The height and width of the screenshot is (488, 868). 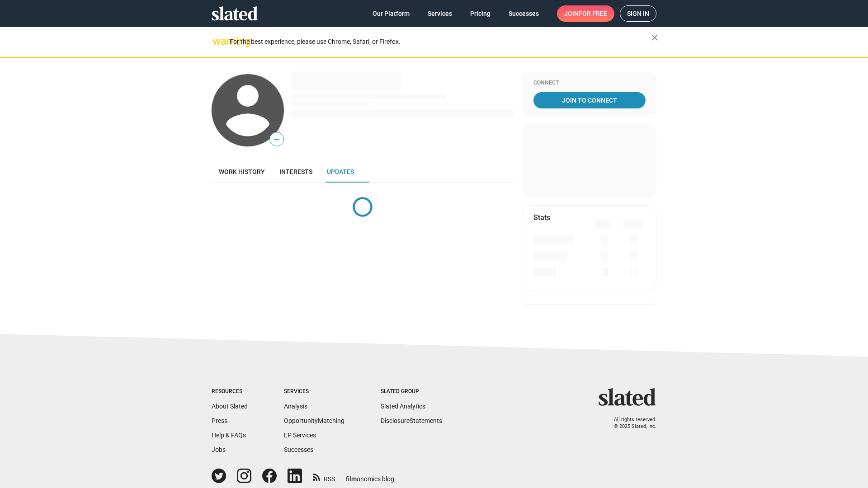 What do you see at coordinates (589, 83) in the screenshot?
I see `div: Connect` at bounding box center [589, 83].